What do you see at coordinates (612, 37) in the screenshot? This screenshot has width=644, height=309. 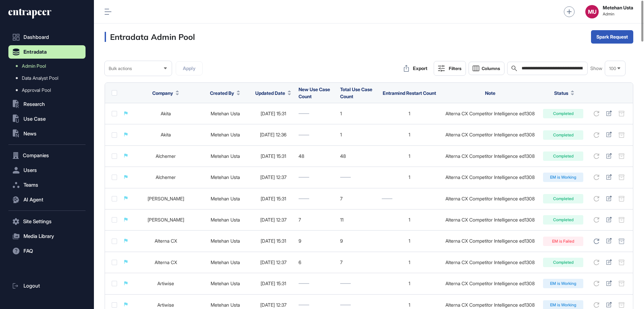 I see `button: Spark Request` at bounding box center [612, 37].